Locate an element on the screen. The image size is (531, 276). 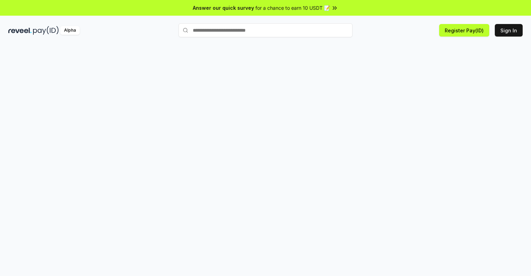
div: Alpha is located at coordinates (70, 30).